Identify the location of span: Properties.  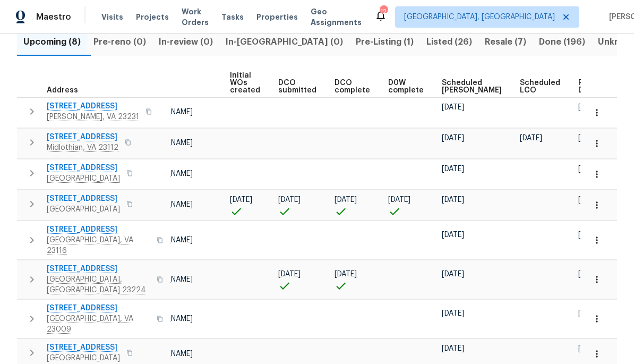
(278, 17).